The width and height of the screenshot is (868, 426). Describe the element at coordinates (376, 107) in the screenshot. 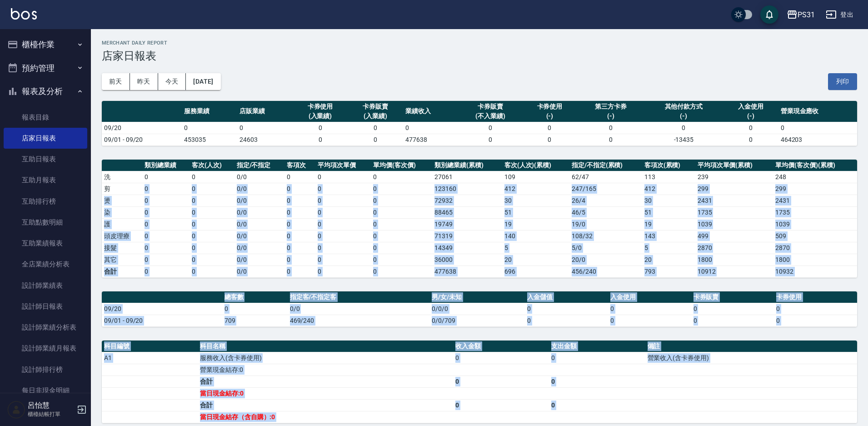

I see `div: 卡券販賣` at that location.